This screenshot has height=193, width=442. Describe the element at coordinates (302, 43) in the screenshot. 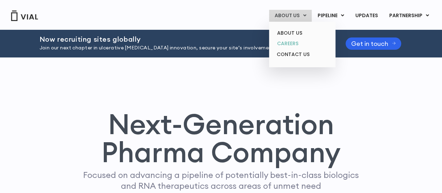

I see `a: CAREERS` at that location.